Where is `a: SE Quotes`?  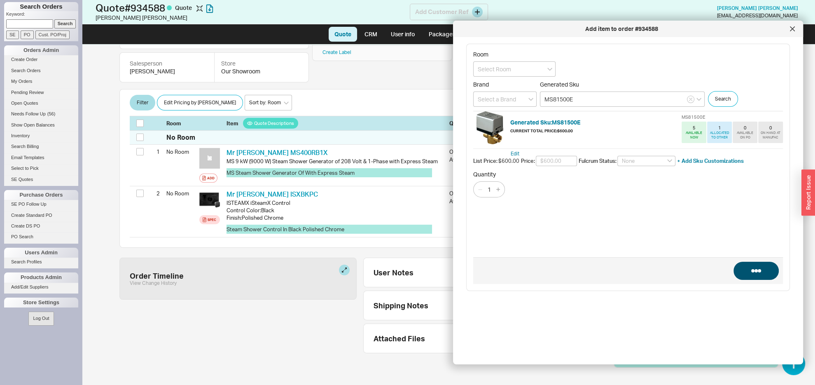 a: SE Quotes is located at coordinates (41, 179).